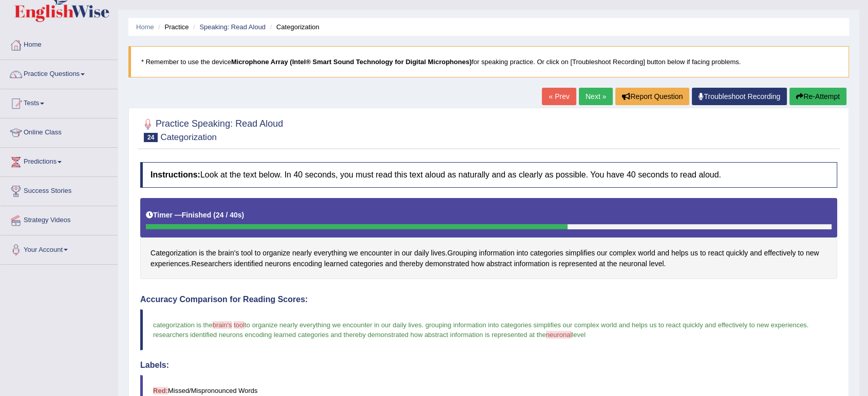 Image resolution: width=868 pixels, height=396 pixels. I want to click on button: Re-Attempt, so click(817, 96).